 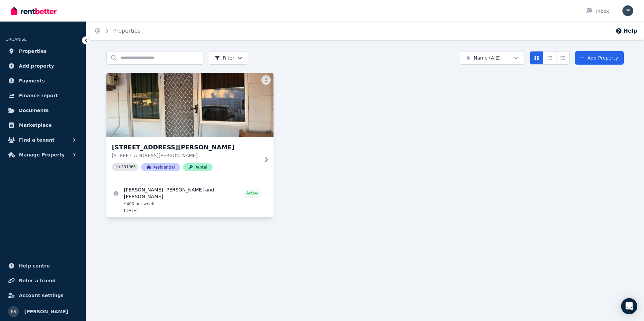 What do you see at coordinates (43, 281) in the screenshot?
I see `a: Refer a friend` at bounding box center [43, 281].